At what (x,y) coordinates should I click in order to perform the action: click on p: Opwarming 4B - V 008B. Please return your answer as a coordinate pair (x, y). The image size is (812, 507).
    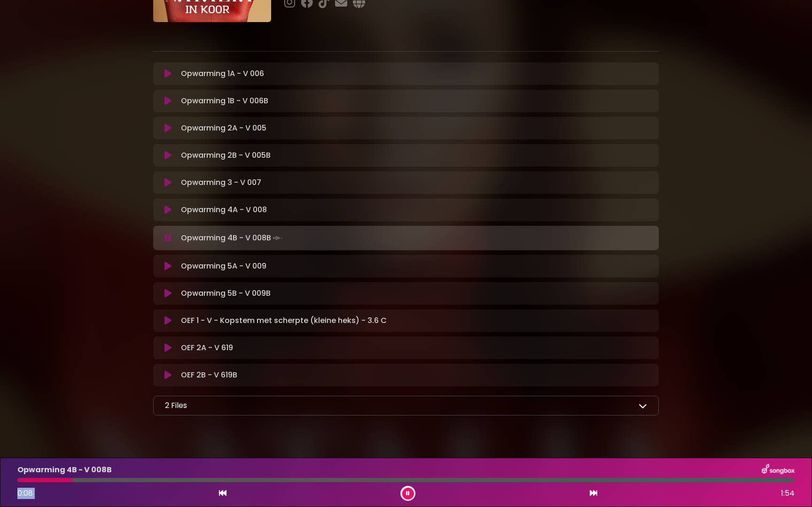
    Looking at the image, I should click on (233, 238).